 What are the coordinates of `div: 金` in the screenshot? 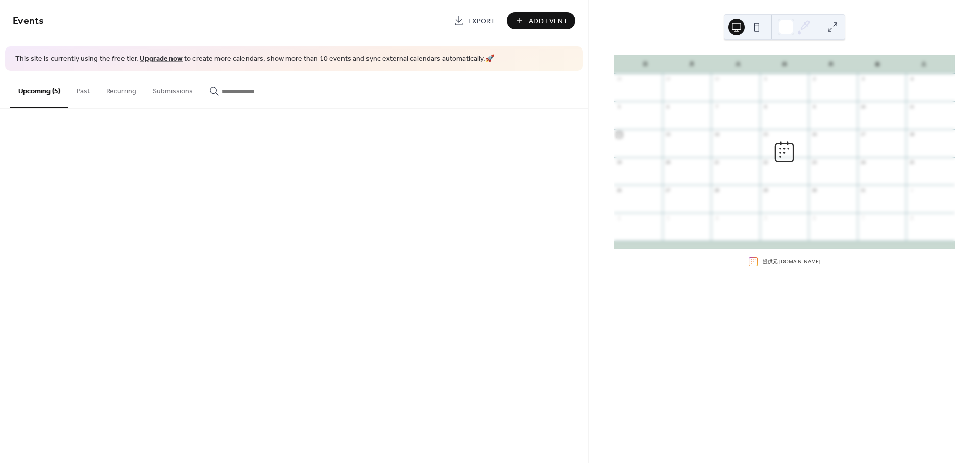 It's located at (877, 64).